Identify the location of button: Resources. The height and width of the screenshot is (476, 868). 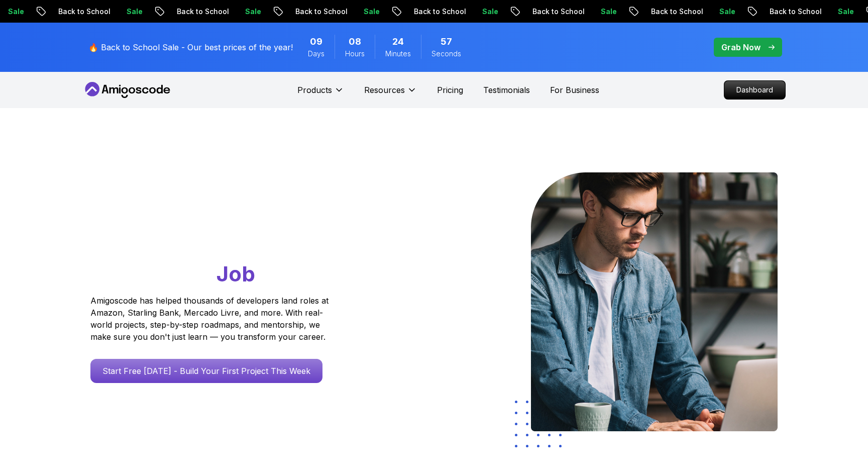
(390, 94).